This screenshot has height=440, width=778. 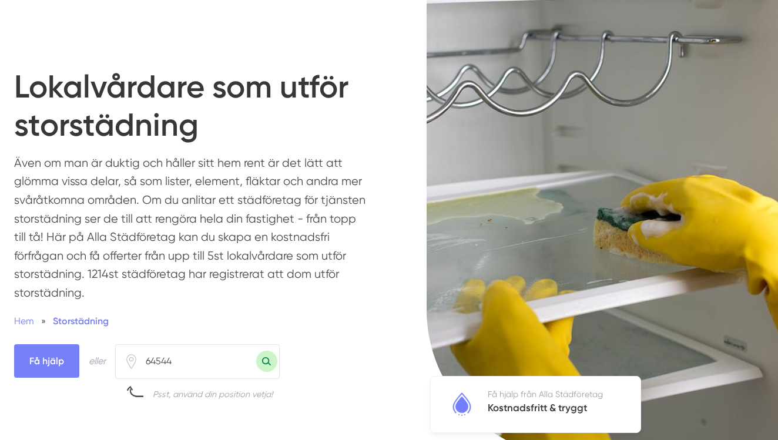 What do you see at coordinates (131, 361) in the screenshot?
I see `span: Klicka för att använda din position.` at bounding box center [131, 361].